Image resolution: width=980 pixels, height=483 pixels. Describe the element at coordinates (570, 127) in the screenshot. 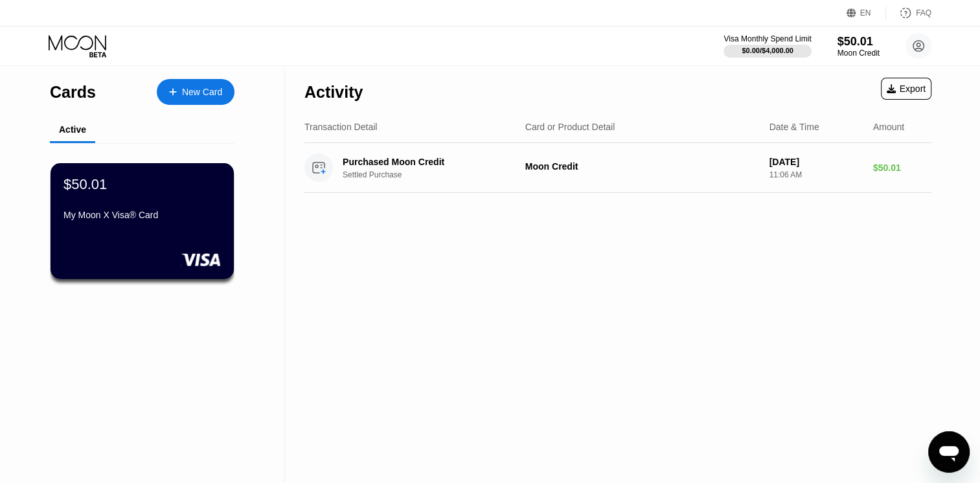

I see `div: Card or Product Detail` at that location.